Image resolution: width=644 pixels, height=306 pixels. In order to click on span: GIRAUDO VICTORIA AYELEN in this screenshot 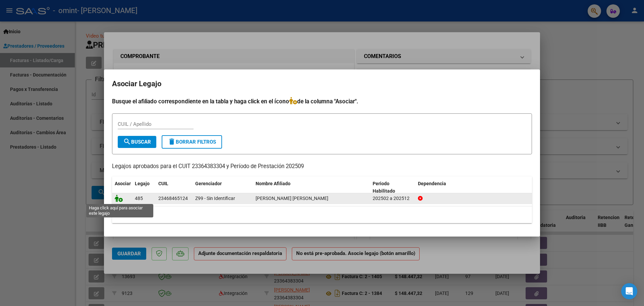, I will do `click(292, 198)`.